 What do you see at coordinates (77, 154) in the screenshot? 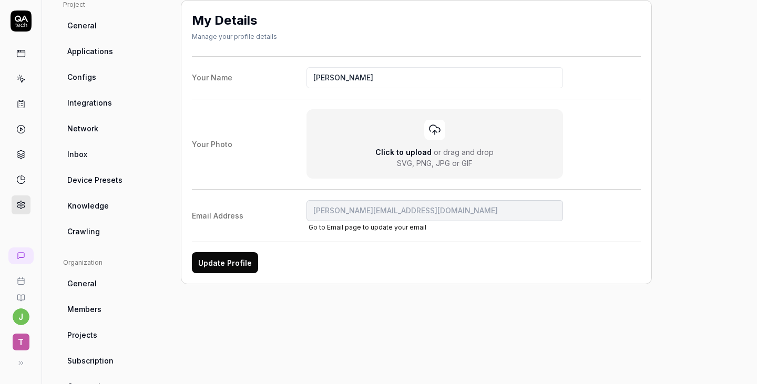
I see `span: Inbox` at bounding box center [77, 154].